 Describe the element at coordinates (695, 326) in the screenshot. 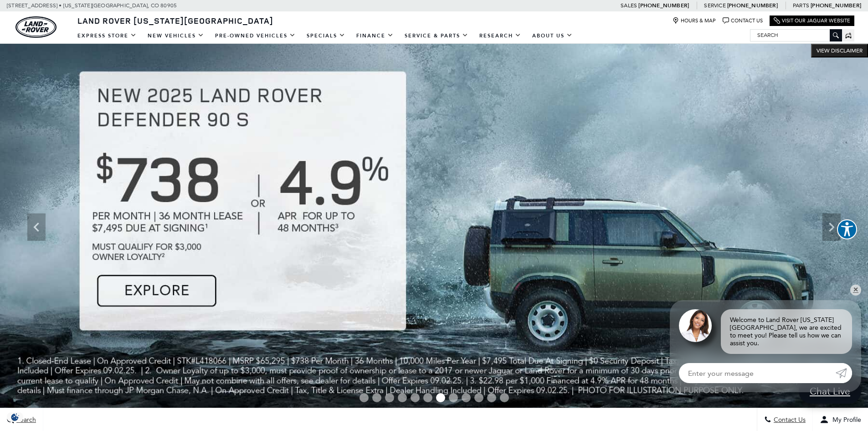

I see `img: Agent profile photo` at that location.